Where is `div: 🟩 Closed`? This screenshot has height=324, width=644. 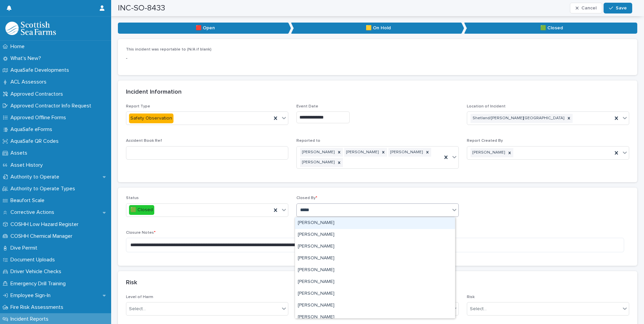 div: 🟩 Closed is located at coordinates (141, 210).